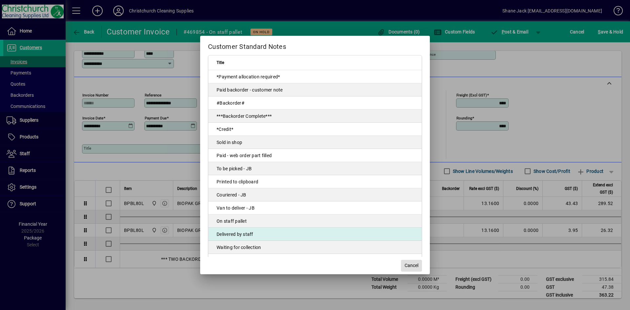 The height and width of the screenshot is (310, 630). What do you see at coordinates (315, 169) in the screenshot?
I see `td: To be picked - JB` at bounding box center [315, 169].